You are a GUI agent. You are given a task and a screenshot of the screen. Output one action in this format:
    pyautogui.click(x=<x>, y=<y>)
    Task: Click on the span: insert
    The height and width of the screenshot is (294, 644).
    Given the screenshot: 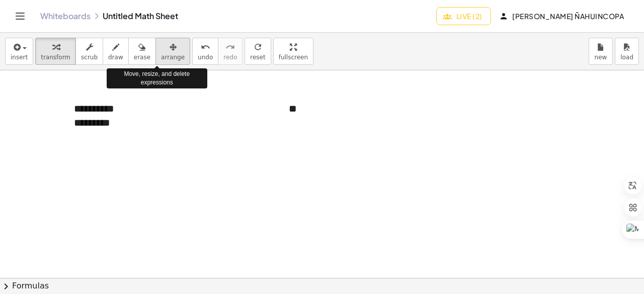 What is the action you would take?
    pyautogui.click(x=19, y=57)
    